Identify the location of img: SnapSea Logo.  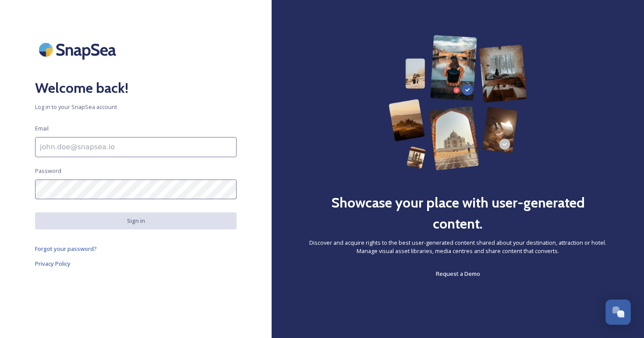
(79, 49).